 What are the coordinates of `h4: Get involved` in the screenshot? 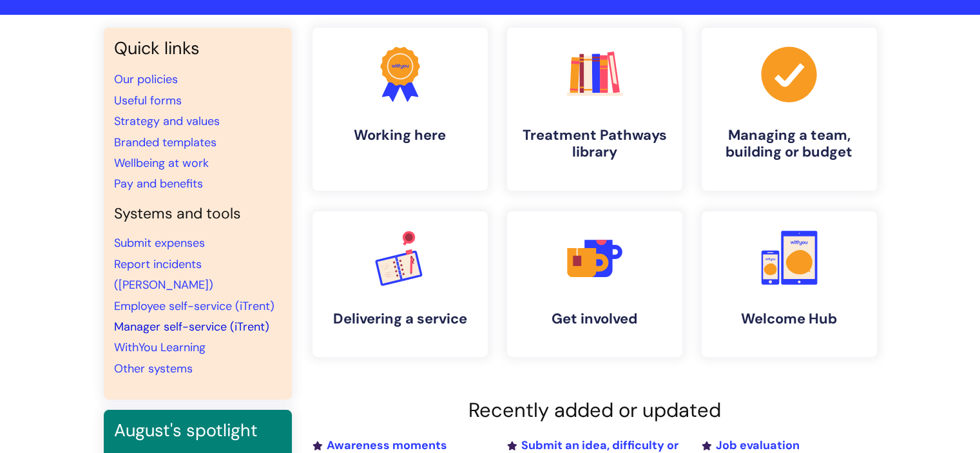 It's located at (594, 319).